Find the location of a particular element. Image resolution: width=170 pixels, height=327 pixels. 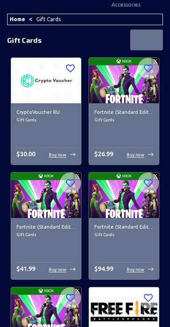

img: Fortnite (Standard Edition) 2800-V-Bucks RU image is located at coordinates (124, 80).